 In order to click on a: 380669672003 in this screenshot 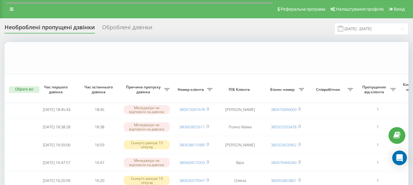, I will do `click(192, 163)`.